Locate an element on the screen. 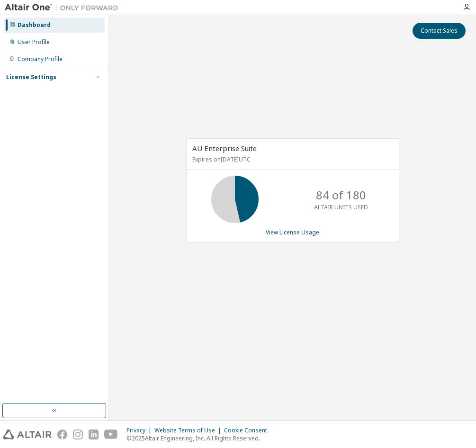 The image size is (476, 448). img: facebook.svg is located at coordinates (62, 434).